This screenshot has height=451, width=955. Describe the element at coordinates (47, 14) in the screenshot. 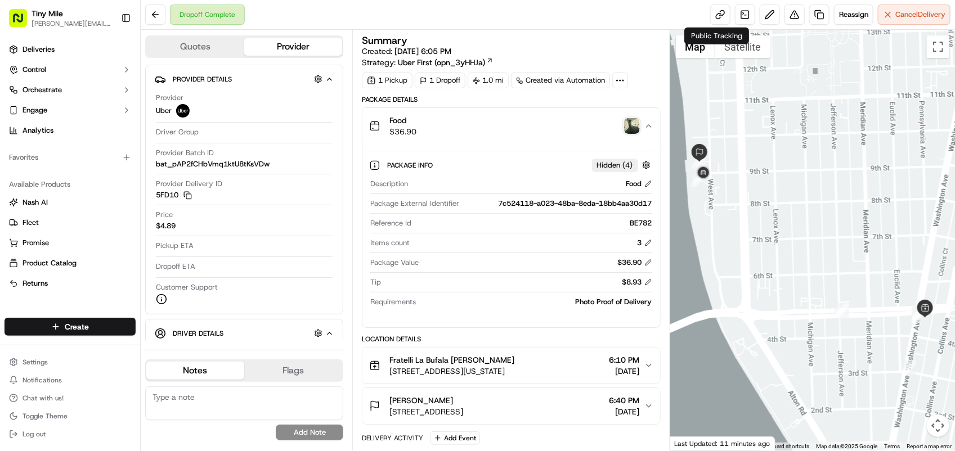

I see `button: Tiny Mile` at that location.